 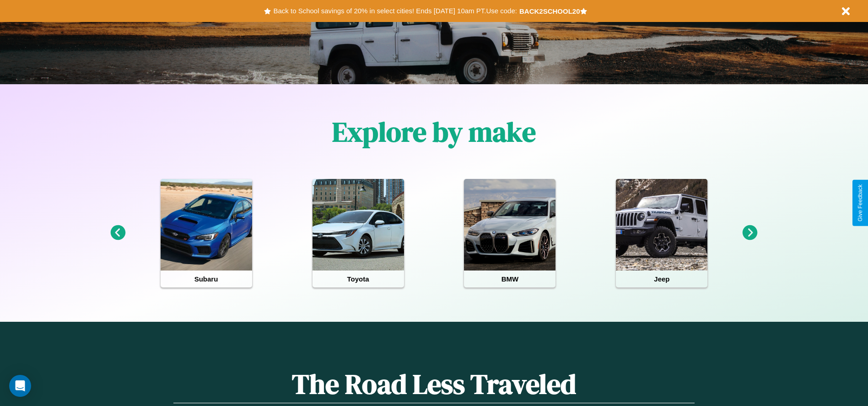 I want to click on b: BACK2SCHOOL20, so click(x=549, y=11).